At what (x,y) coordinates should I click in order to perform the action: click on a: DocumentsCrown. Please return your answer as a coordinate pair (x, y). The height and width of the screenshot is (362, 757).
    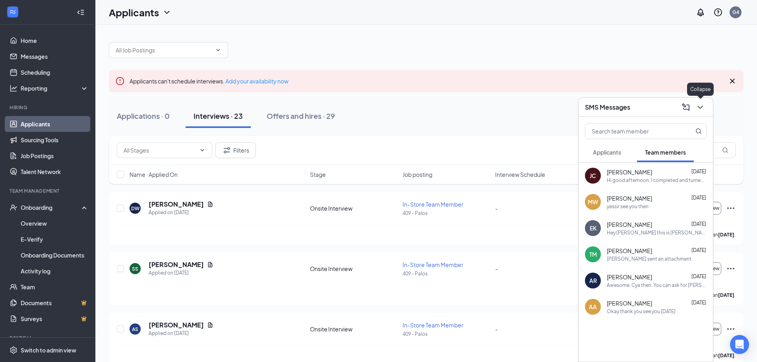
    Looking at the image, I should click on (54, 303).